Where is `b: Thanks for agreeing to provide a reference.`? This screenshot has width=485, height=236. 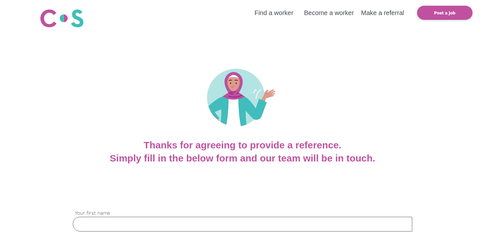
b: Thanks for agreeing to provide a reference. is located at coordinates (242, 145).